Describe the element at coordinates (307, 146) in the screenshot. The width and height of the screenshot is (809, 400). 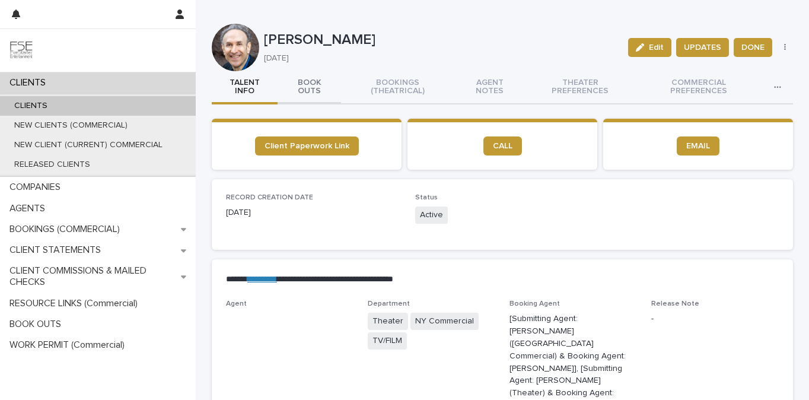
I see `a: Client Paperwork Link` at that location.